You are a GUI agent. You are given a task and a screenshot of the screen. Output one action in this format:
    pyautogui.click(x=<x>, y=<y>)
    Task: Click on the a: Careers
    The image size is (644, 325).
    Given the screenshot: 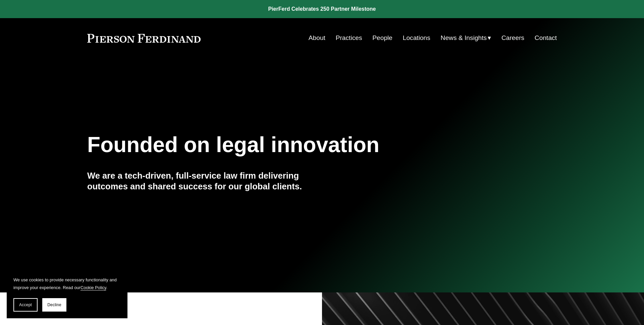 What is the action you would take?
    pyautogui.click(x=513, y=38)
    